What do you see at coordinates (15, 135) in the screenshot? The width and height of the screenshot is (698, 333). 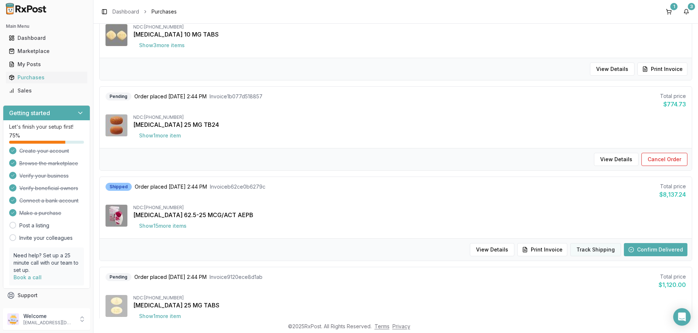 I see `span: 75 %` at bounding box center [15, 135].